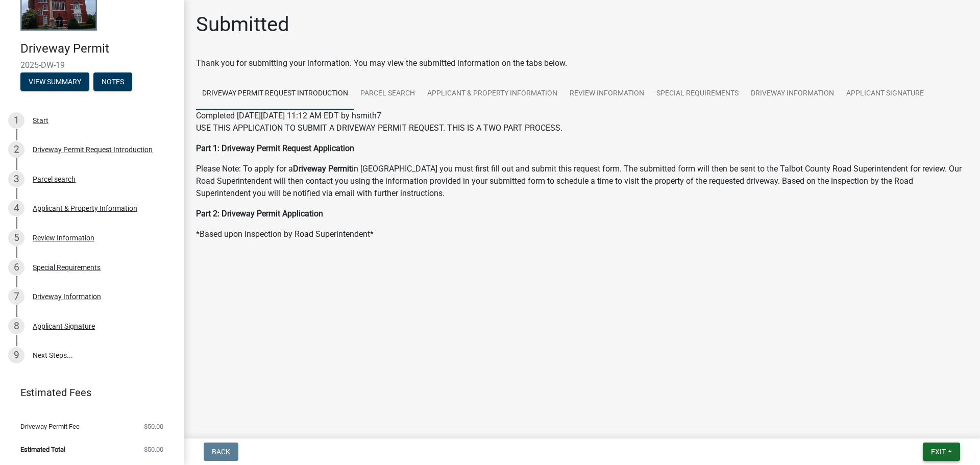  What do you see at coordinates (54, 179) in the screenshot?
I see `div: Parcel search` at bounding box center [54, 179].